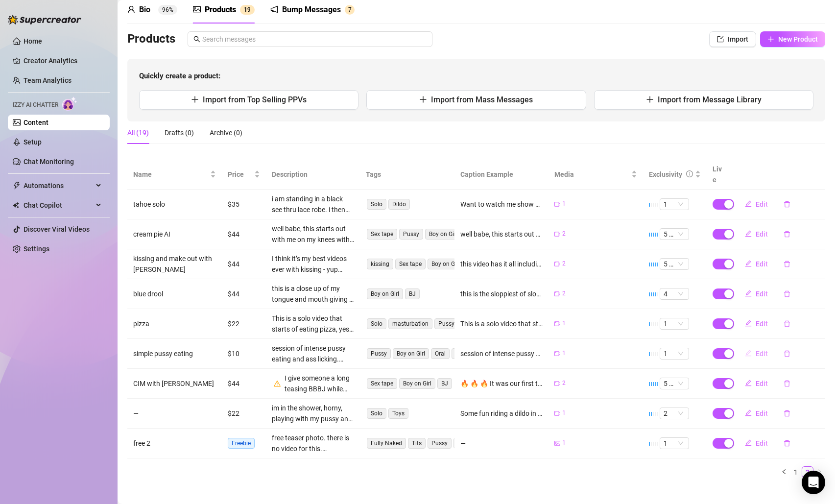 Image resolution: width=835 pixels, height=504 pixels. Describe the element at coordinates (244, 353) in the screenshot. I see `td: $10` at that location.